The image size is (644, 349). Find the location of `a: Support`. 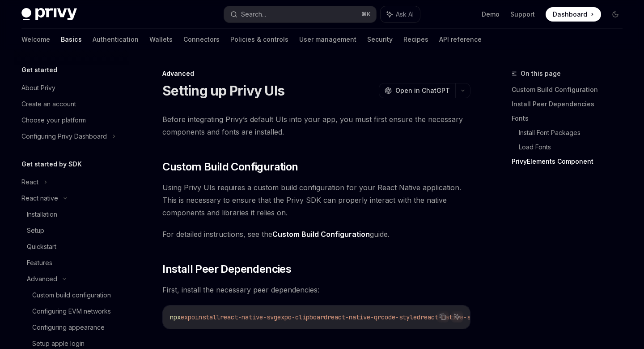

a: Support is located at coordinates (522, 14).